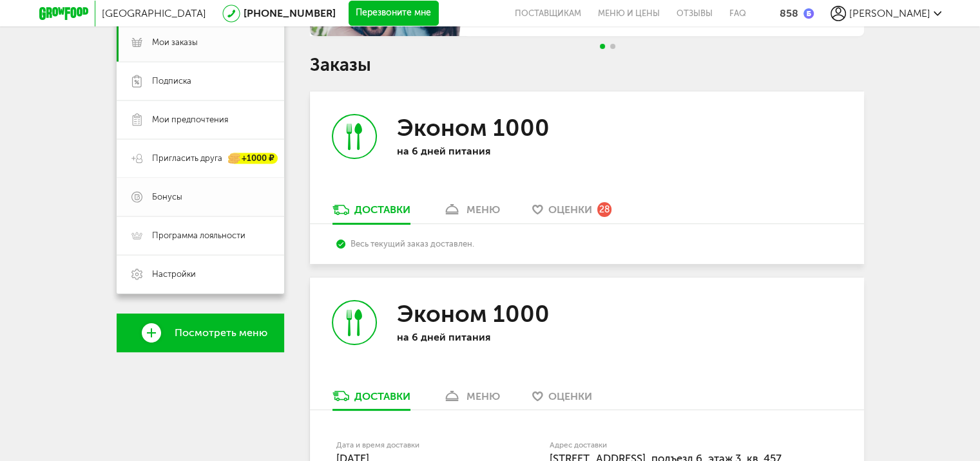 The height and width of the screenshot is (461, 980). I want to click on a: Мои заказы, so click(200, 42).